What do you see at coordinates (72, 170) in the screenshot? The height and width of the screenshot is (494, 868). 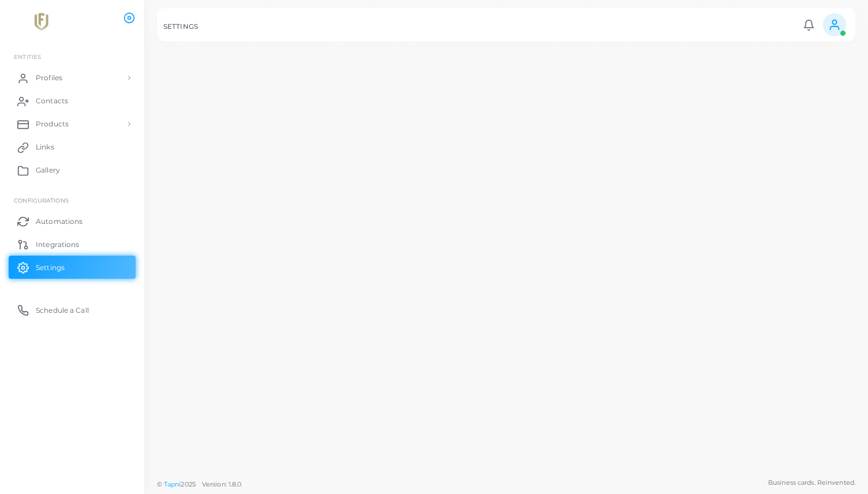 I see `a: Gallery` at bounding box center [72, 170].